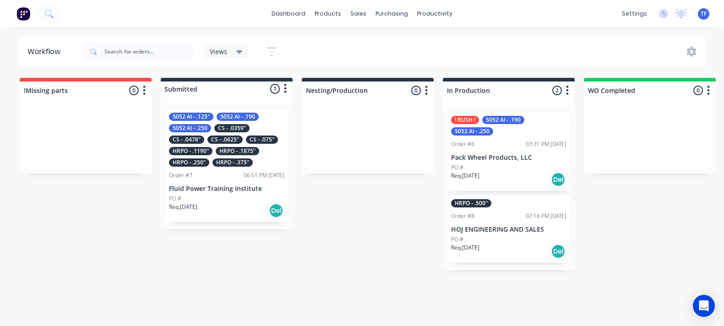 This screenshot has width=724, height=326. What do you see at coordinates (218, 51) in the screenshot?
I see `span: Views` at bounding box center [218, 51].